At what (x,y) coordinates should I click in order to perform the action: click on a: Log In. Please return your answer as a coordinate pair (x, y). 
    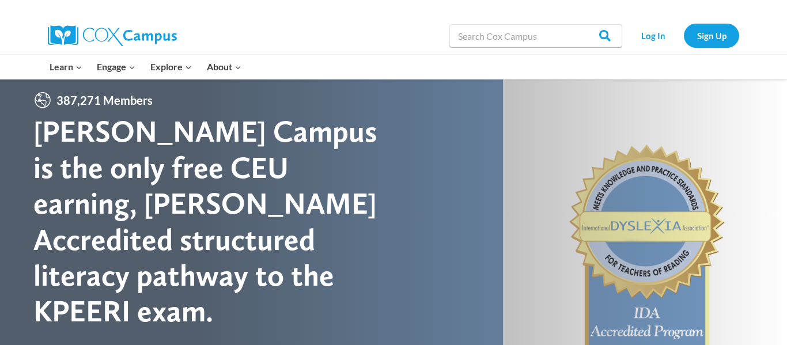
    Looking at the image, I should click on (653, 35).